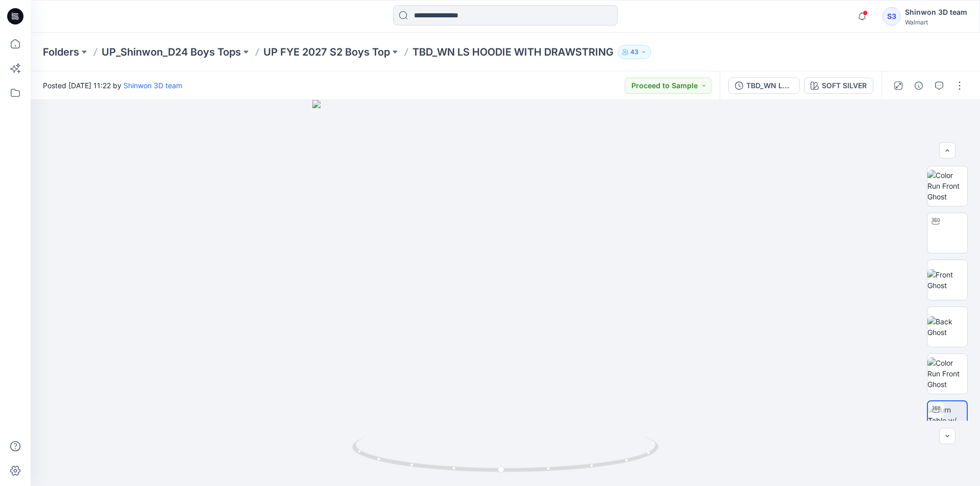  What do you see at coordinates (947, 280) in the screenshot?
I see `img: Front Ghost` at bounding box center [947, 280].